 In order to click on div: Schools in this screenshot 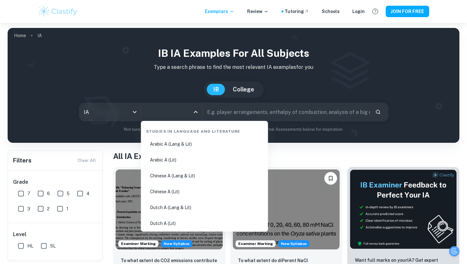, I will do `click(331, 11)`.